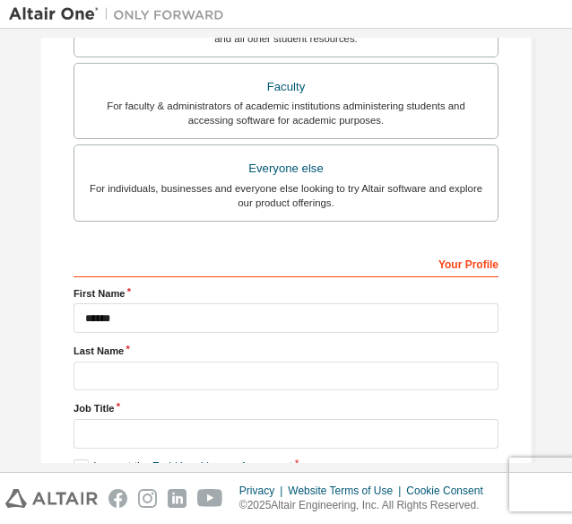 This screenshot has height=524, width=572. Describe the element at coordinates (286, 113) in the screenshot. I see `div: For faculty & administrators of academic institutions administering students and accessing softwa...` at that location.